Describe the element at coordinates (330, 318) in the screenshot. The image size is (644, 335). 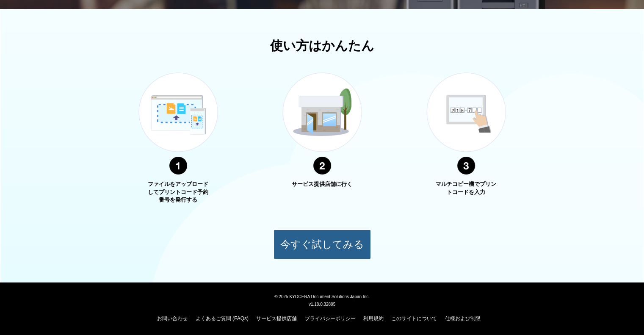
I see `a: プライバシーポリシー` at that location.